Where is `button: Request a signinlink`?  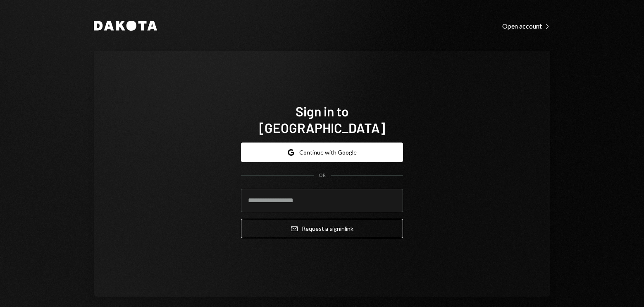
button: Request a signinlink is located at coordinates (322, 228).